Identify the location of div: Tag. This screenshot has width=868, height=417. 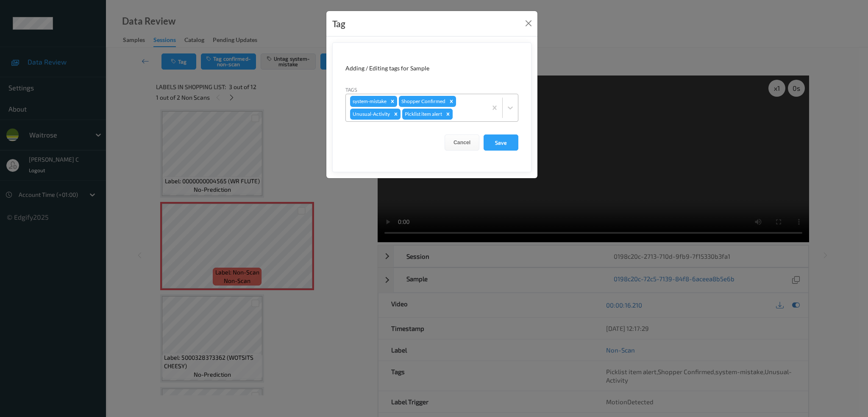
(339, 24).